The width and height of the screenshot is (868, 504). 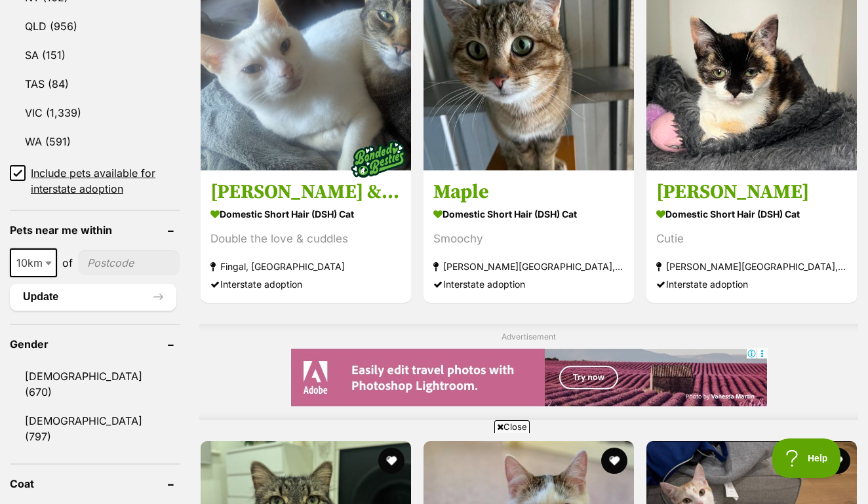 I want to click on div: Smoochy, so click(x=529, y=239).